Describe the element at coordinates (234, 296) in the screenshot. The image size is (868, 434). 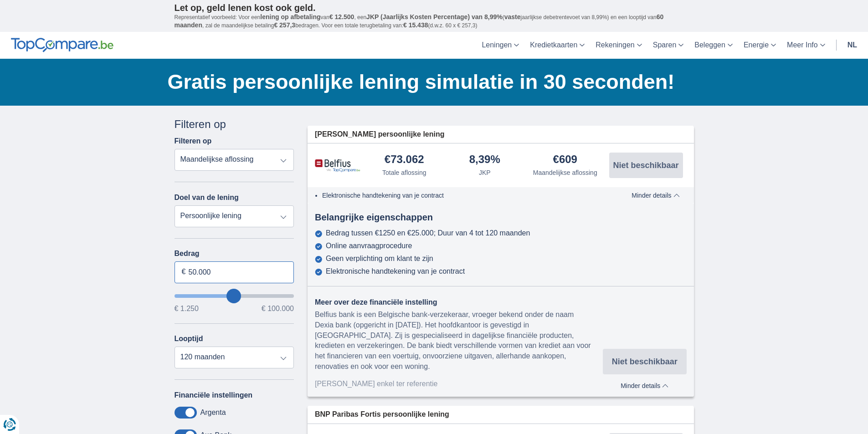
I see `a: wantToBorrow` at that location.